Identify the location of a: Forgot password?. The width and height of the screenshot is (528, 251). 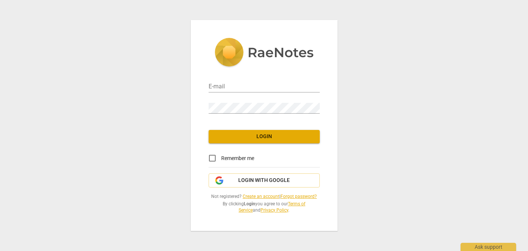
(299, 196).